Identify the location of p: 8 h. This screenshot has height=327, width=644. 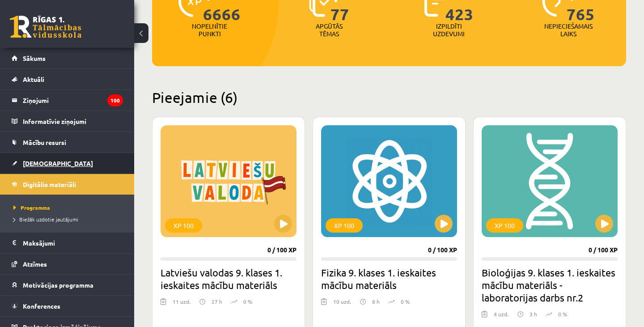
(376, 302).